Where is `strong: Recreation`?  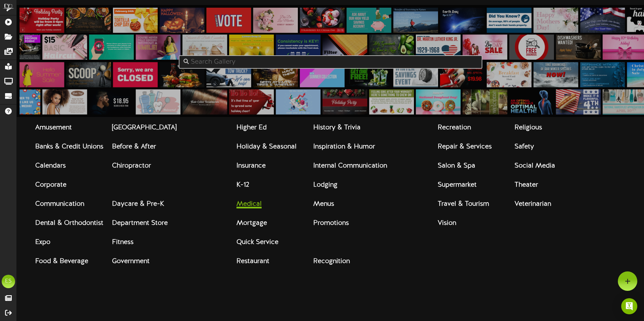 strong: Recreation is located at coordinates (454, 128).